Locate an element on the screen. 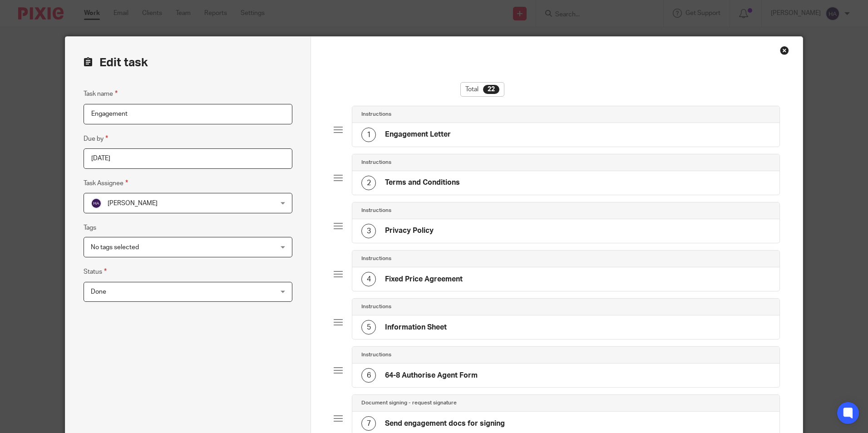 The height and width of the screenshot is (433, 868). label: Tags is located at coordinates (90, 228).